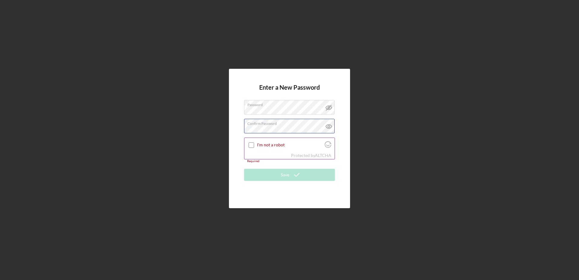 The height and width of the screenshot is (280, 579). Describe the element at coordinates (291, 104) in the screenshot. I see `label: Password` at that location.